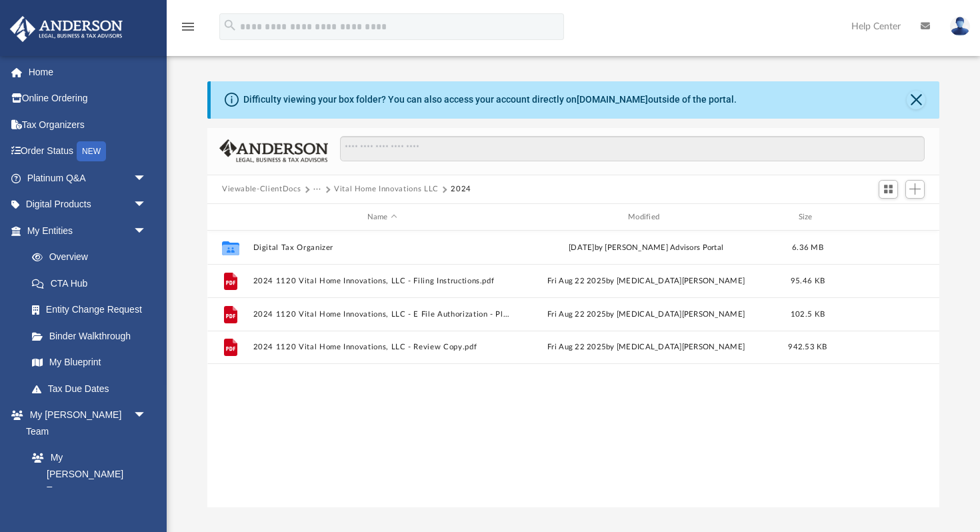 The height and width of the screenshot is (532, 980). What do you see at coordinates (646, 217) in the screenshot?
I see `div: Modified` at bounding box center [646, 217].